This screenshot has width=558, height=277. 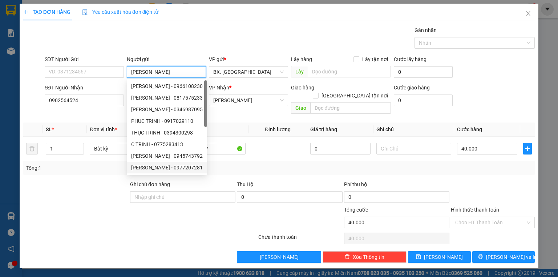 I want to click on span: Thu Hộ, so click(x=245, y=184).